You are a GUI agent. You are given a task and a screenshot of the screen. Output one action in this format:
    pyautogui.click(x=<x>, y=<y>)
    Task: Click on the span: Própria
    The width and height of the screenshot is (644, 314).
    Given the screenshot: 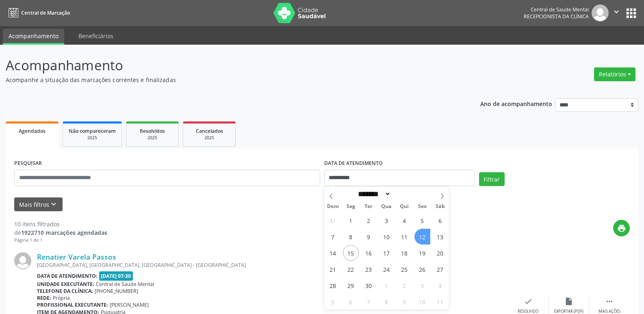 What is the action you would take?
    pyautogui.click(x=61, y=298)
    